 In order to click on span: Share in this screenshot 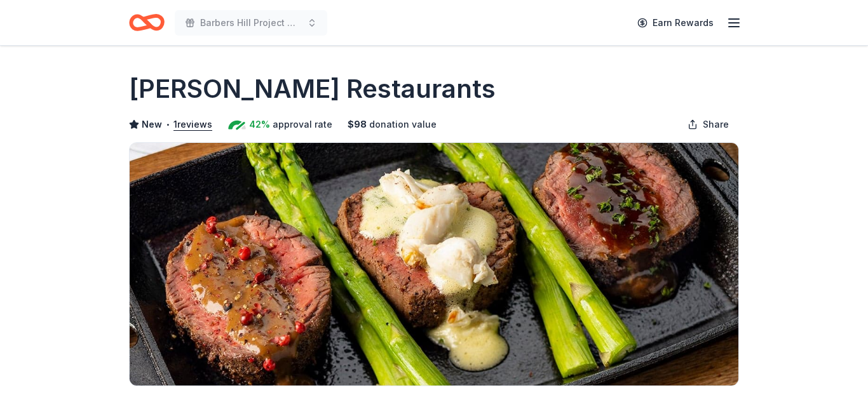, I will do `click(716, 124)`.